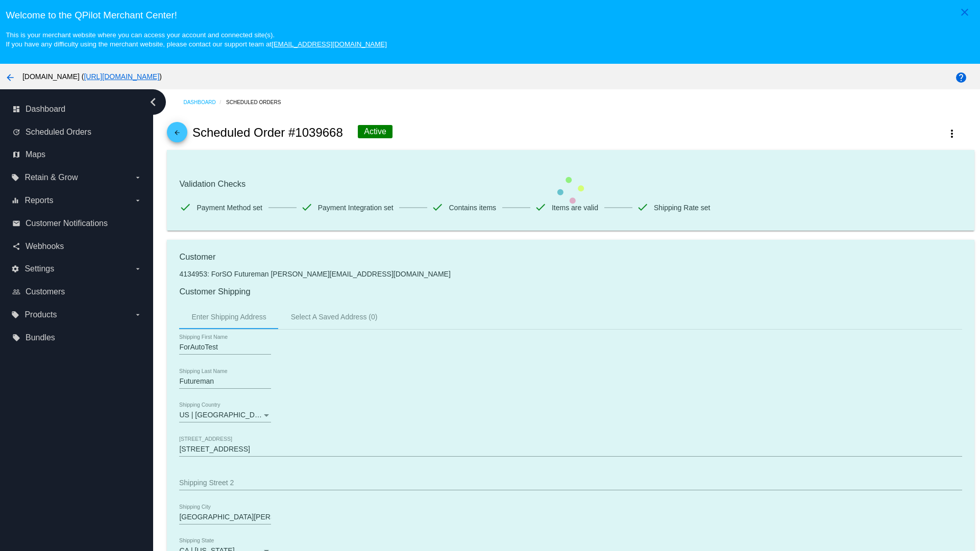 Image resolution: width=980 pixels, height=551 pixels. I want to click on i: email, so click(16, 224).